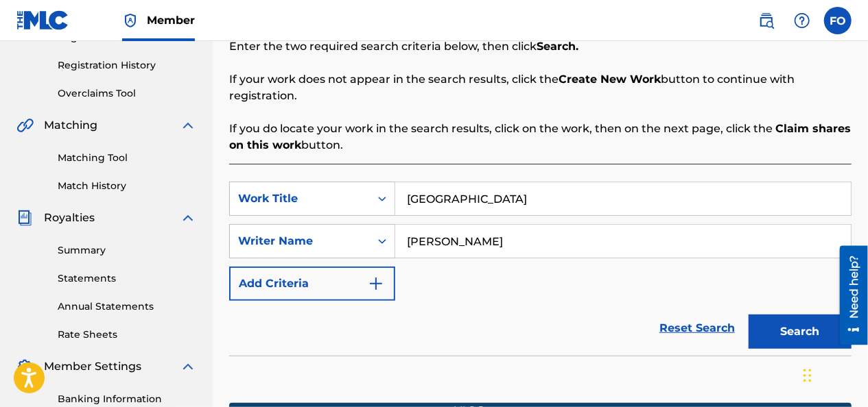 This screenshot has height=407, width=868. What do you see at coordinates (93, 367) in the screenshot?
I see `span: Member Settings` at bounding box center [93, 367].